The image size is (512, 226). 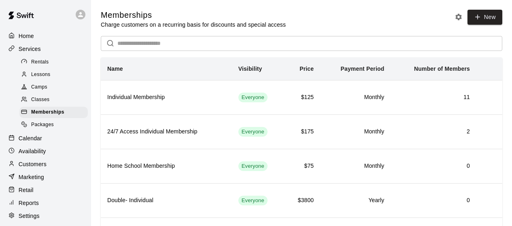 I want to click on h6: $125, so click(x=302, y=98).